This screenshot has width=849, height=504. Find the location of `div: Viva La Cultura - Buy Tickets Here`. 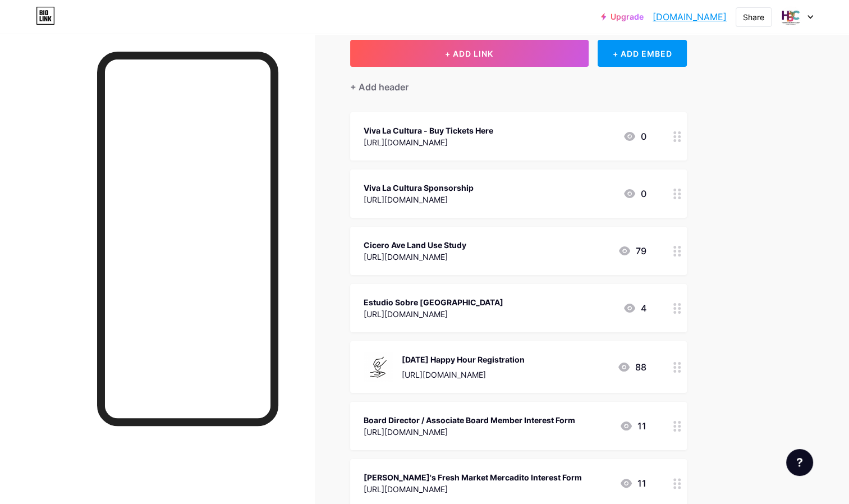

div: Viva La Cultura - Buy Tickets Here is located at coordinates (428, 130).